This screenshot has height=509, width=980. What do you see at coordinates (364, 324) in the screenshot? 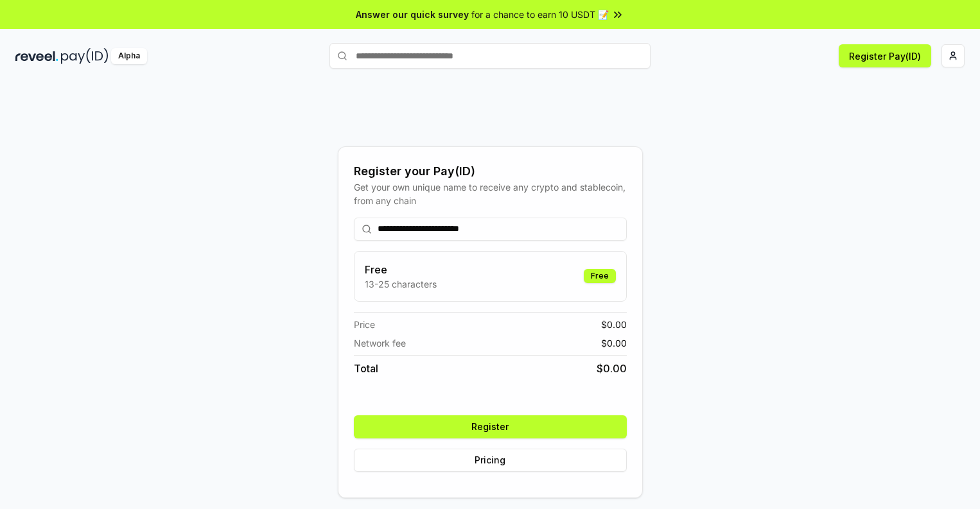
I see `span: Price` at bounding box center [364, 324].